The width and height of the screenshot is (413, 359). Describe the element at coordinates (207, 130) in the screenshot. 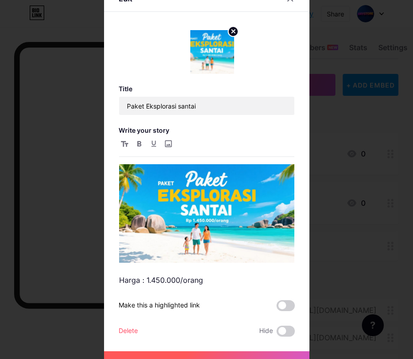

I see `h3: Write your story` at that location.